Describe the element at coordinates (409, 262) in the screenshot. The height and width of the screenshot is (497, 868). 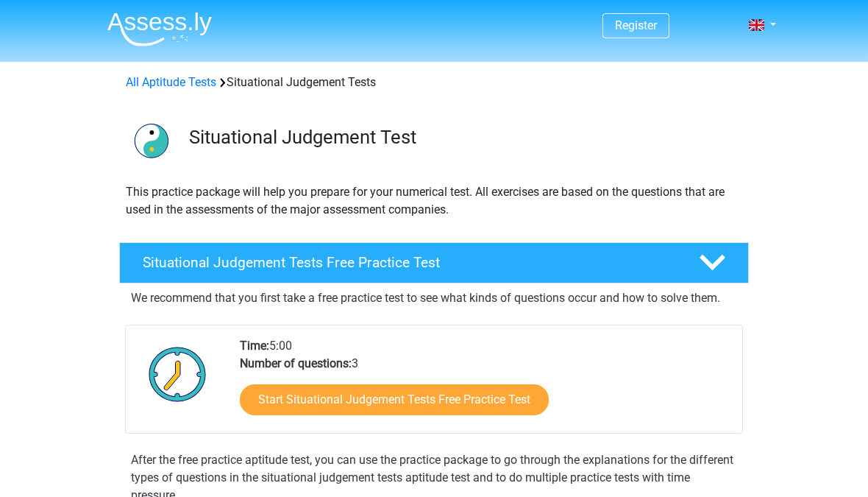
I see `h4: Situational Judgement Tests Free Practice Test` at that location.